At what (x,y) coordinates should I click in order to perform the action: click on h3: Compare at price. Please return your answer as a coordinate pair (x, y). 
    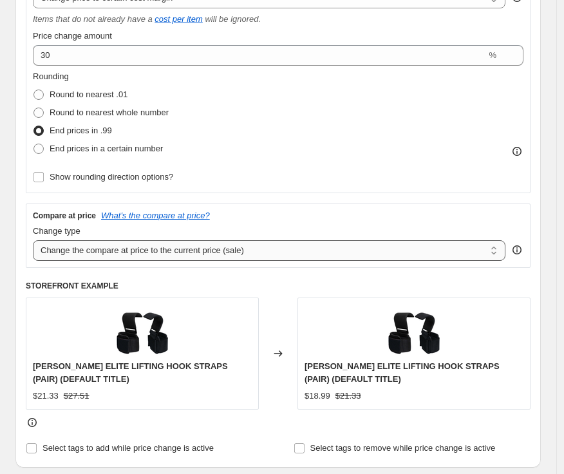
    Looking at the image, I should click on (64, 216).